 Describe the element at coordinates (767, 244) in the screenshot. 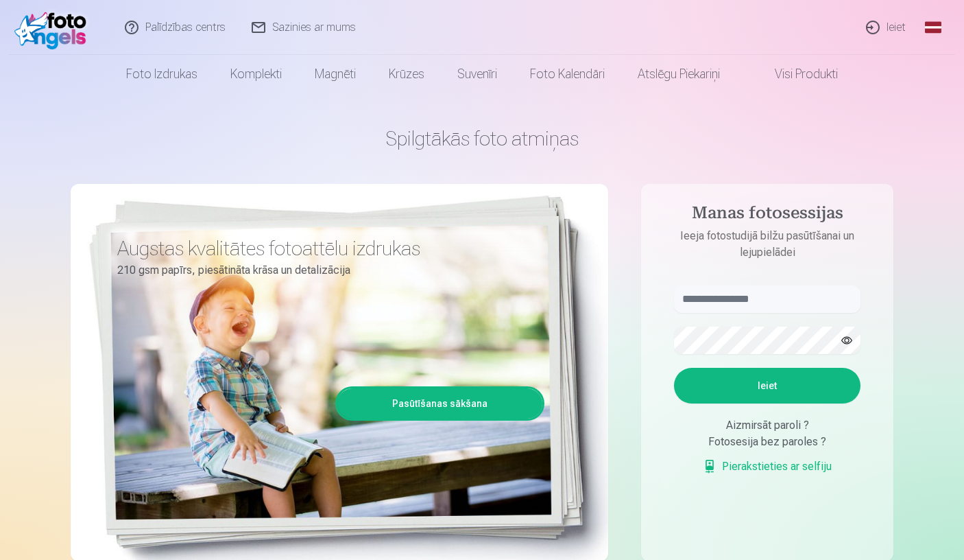

I see `p: Ieeja fotostudijā bilžu pasūtīšanai un lejupielādei` at that location.